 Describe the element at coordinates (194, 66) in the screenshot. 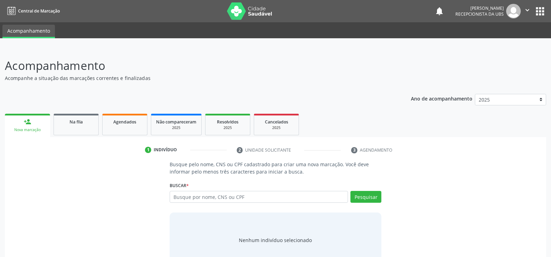

I see `p: Acompanhamento` at that location.